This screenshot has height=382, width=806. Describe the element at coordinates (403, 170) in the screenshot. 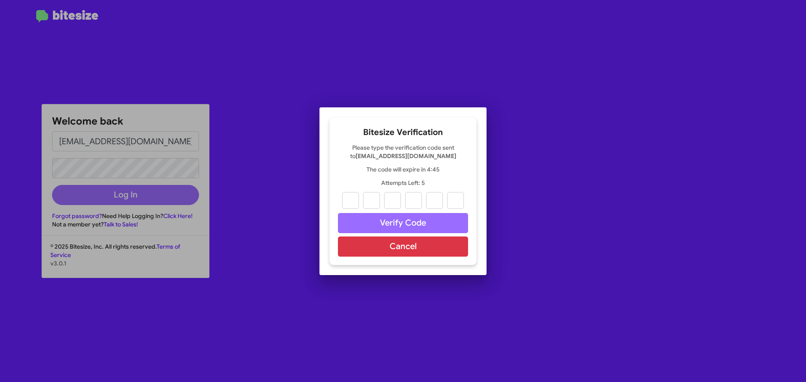

I see `p: The code will expire in 4:45` at that location.